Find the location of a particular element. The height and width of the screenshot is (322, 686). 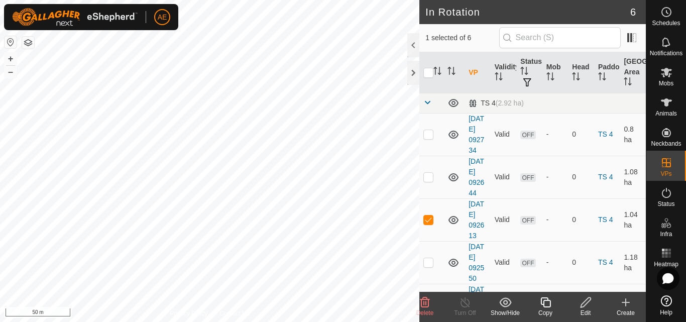

a: Help is located at coordinates (666, 305).